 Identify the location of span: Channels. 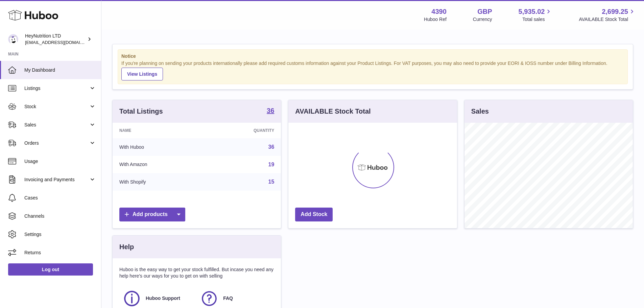
(60, 216).